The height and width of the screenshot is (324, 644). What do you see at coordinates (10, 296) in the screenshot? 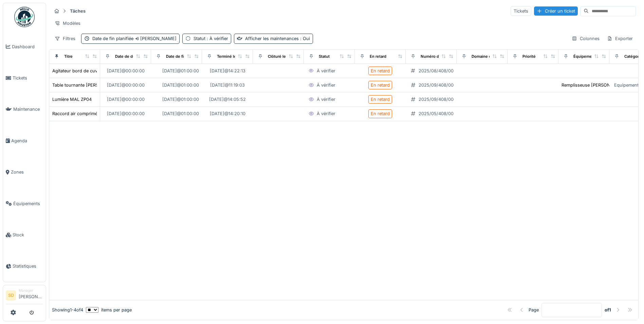
I see `li: SD` at bounding box center [10, 296].